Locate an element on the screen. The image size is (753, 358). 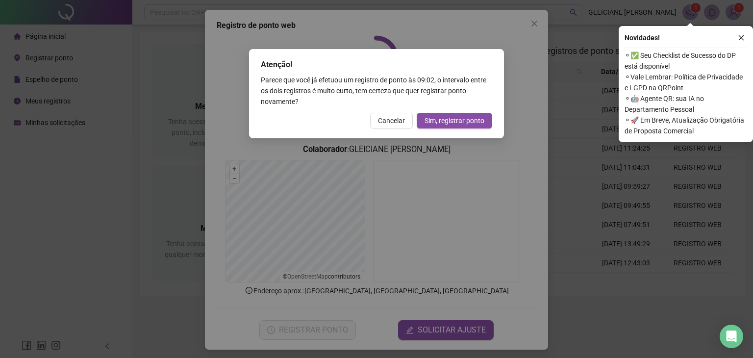
button: Sim, registrar ponto is located at coordinates (454, 121).